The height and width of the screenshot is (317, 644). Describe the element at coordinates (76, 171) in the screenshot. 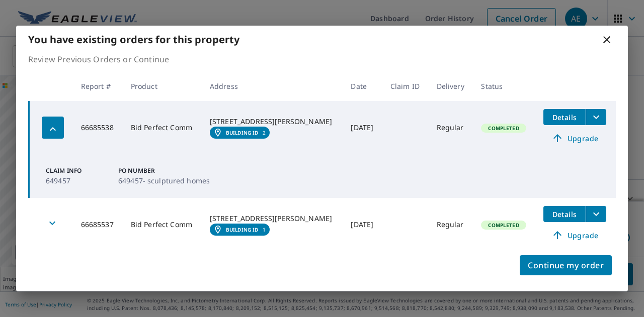

I see `p: Claim Info` at that location.